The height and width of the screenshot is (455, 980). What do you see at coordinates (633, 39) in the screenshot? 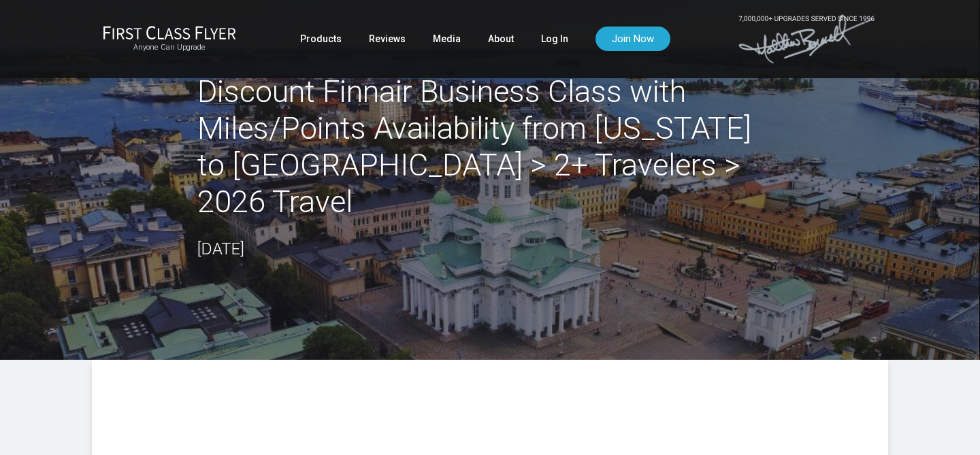
I see `a: Join Now` at bounding box center [633, 39].